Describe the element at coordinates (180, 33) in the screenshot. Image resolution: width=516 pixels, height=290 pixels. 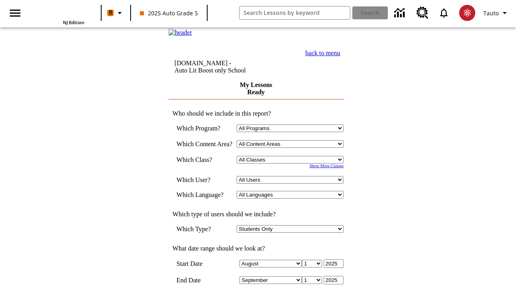
I see `img: header` at that location.